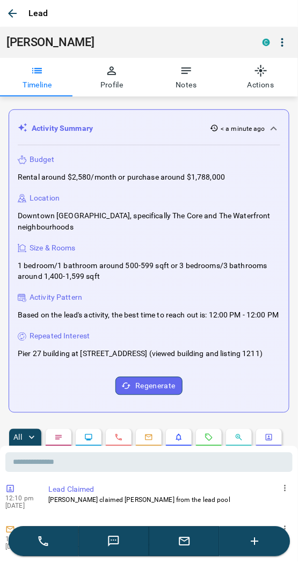 The height and width of the screenshot is (562, 298). Describe the element at coordinates (88, 438) in the screenshot. I see `svg: Lead Browsing Activity` at that location.